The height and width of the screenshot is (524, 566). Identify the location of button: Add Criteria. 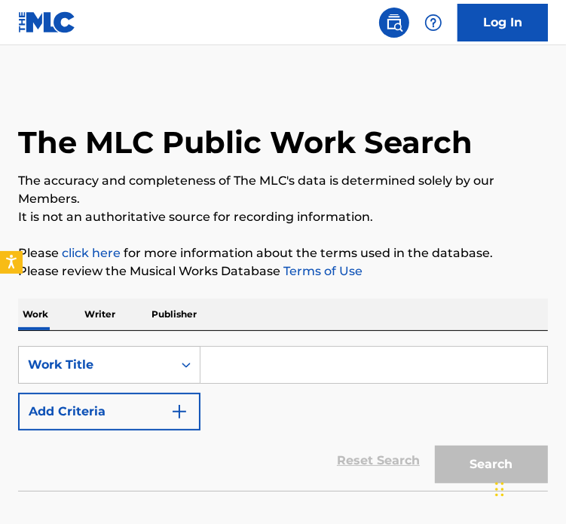
(109, 411).